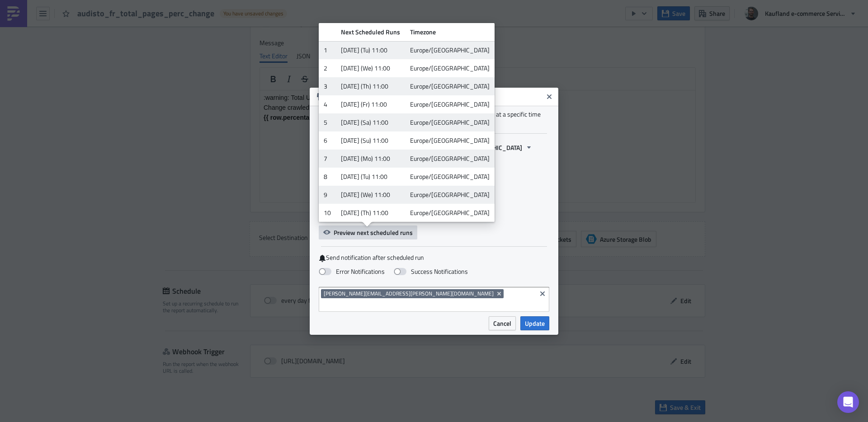 The width and height of the screenshot is (868, 422). I want to click on td: 3, so click(328, 86).